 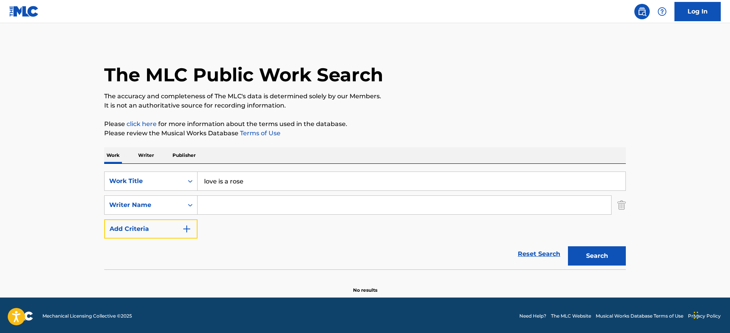 I want to click on p: Please for more information about the terms used in the database., so click(x=365, y=124).